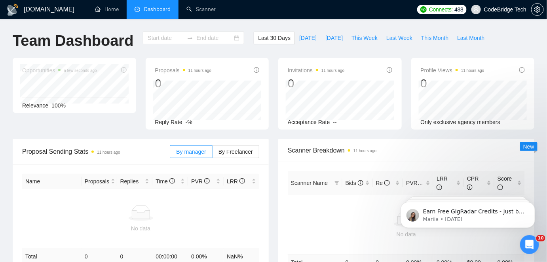 The height and width of the screenshot is (262, 547). What do you see at coordinates (132, 182) in the screenshot?
I see `span: Replies` at bounding box center [132, 182].